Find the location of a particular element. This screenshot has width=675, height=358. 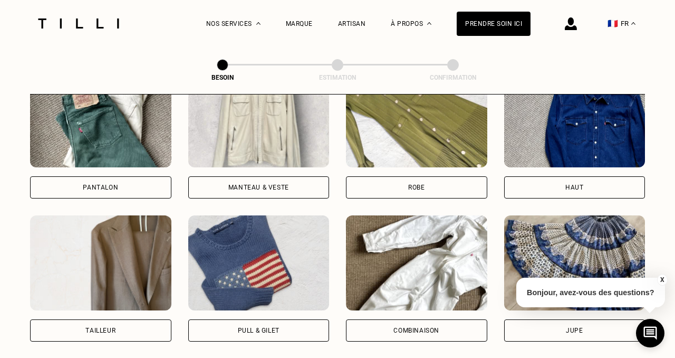

div: Pantalon is located at coordinates (100, 187).